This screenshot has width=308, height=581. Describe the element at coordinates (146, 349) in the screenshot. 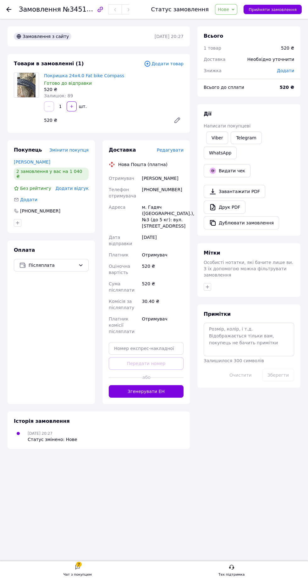

I see `input: Номер експрес-накладної` at that location.